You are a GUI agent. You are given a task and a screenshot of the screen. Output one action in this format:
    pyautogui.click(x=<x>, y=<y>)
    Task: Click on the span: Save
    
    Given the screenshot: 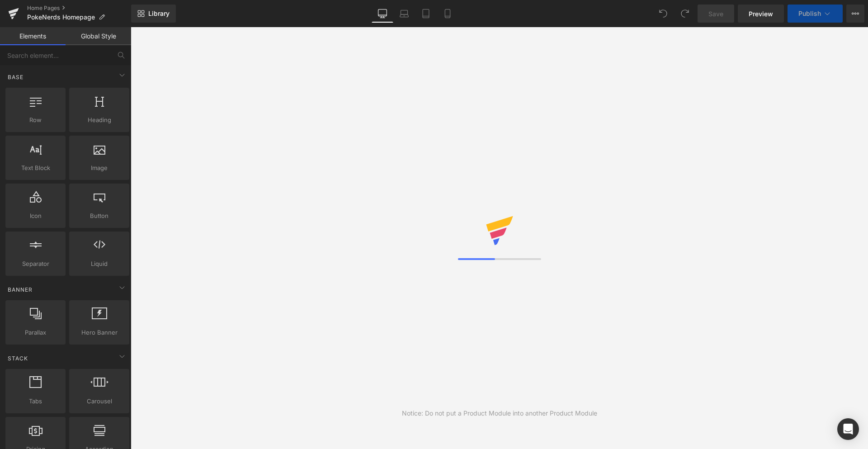 What is the action you would take?
    pyautogui.click(x=716, y=14)
    